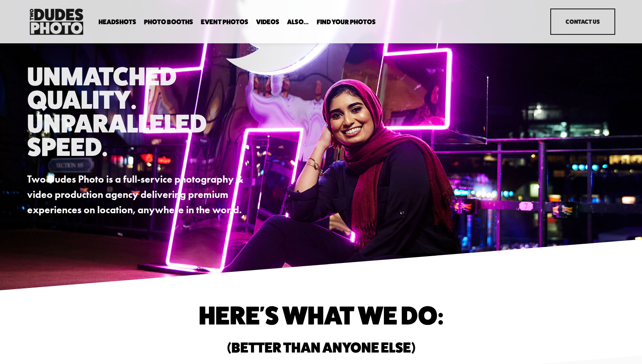 The image size is (642, 364). I want to click on span: Also..., so click(298, 22).